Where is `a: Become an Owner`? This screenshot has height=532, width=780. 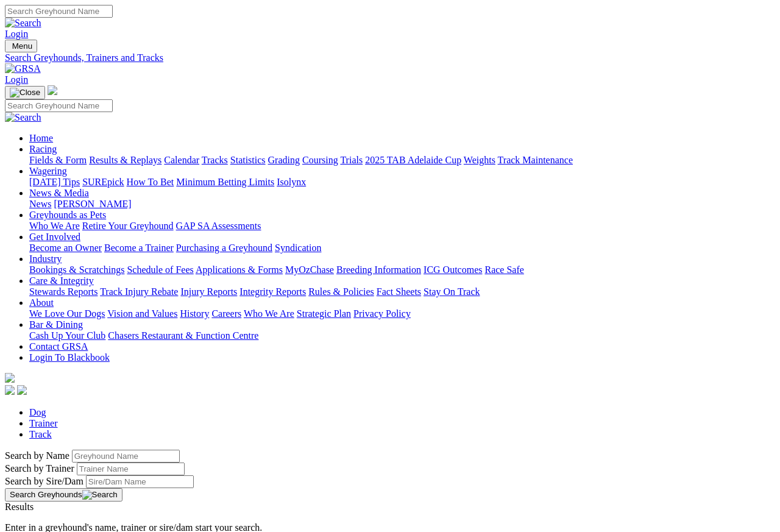 a: Become an Owner is located at coordinates (65, 247).